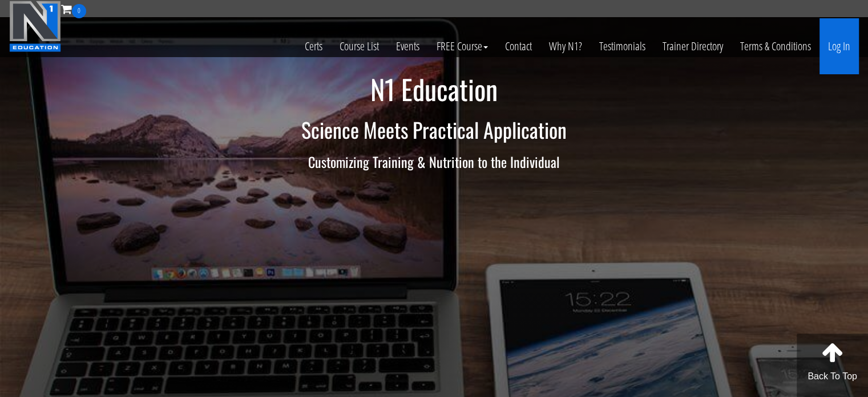 The width and height of the screenshot is (868, 397). I want to click on a: Course List, so click(359, 46).